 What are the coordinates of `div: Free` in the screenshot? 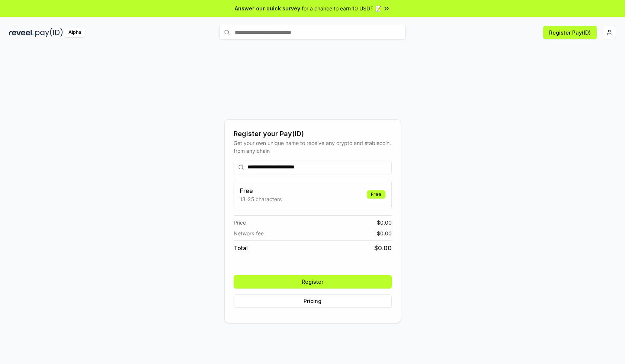 It's located at (376, 195).